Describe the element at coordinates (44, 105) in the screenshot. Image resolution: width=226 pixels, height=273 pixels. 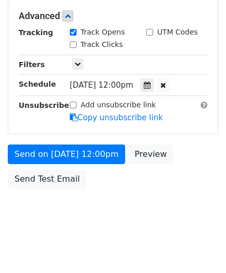
I see `strong: Unsubscribe` at that location.